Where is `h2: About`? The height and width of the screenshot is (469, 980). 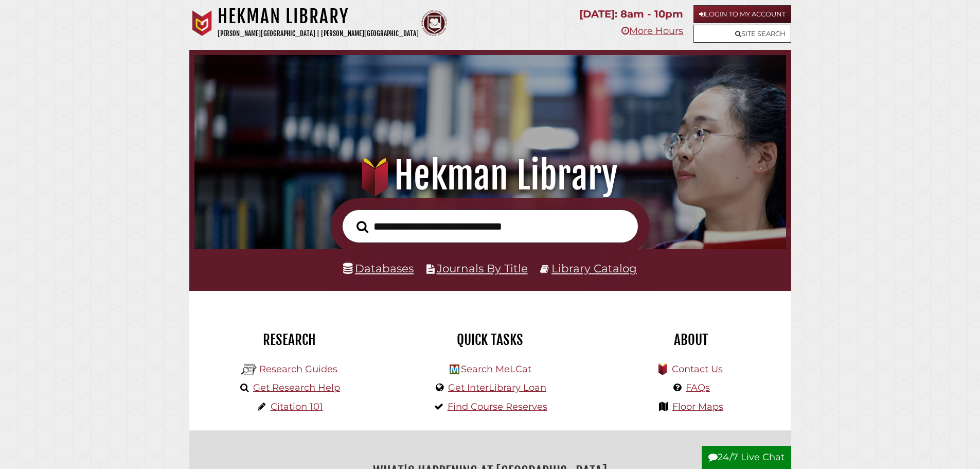
h2: About is located at coordinates (691, 340).